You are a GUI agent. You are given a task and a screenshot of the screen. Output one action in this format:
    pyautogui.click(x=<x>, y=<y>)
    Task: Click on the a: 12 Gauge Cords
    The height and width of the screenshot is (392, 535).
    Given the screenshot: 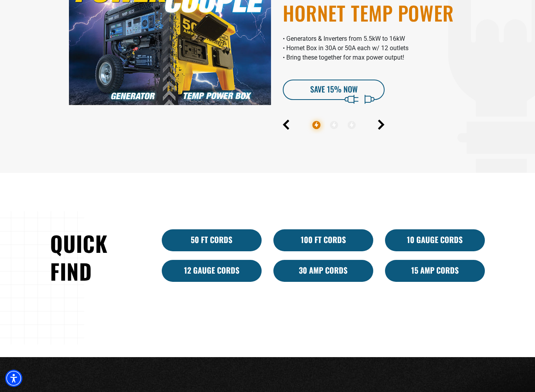 What is the action you would take?
    pyautogui.click(x=211, y=271)
    